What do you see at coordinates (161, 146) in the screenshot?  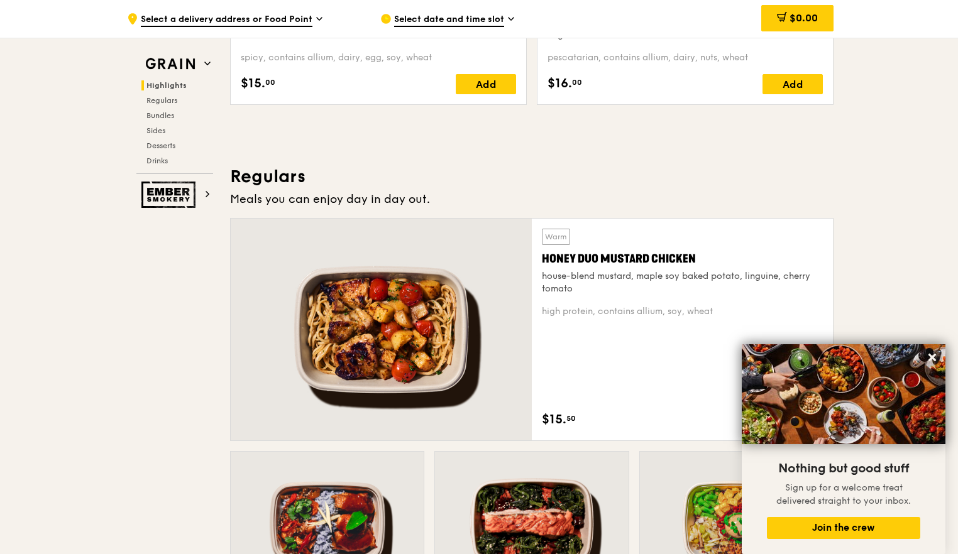 I see `span: Desserts` at bounding box center [161, 146].